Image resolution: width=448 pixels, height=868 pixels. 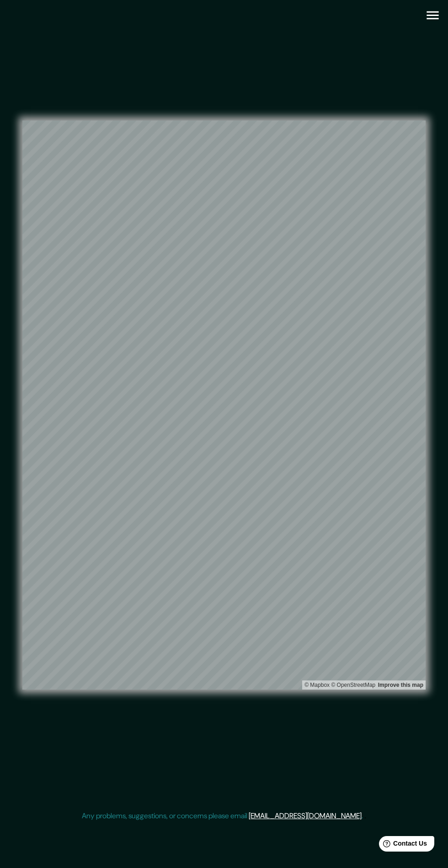 What do you see at coordinates (316, 685) in the screenshot?
I see `a: Mapbox` at bounding box center [316, 685].